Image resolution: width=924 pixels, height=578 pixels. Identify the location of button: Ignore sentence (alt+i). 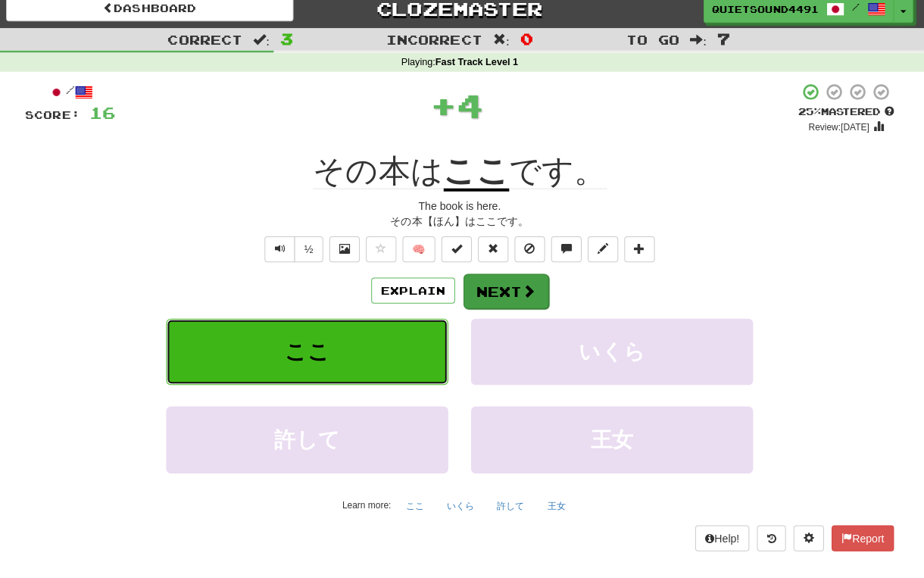
(531, 252).